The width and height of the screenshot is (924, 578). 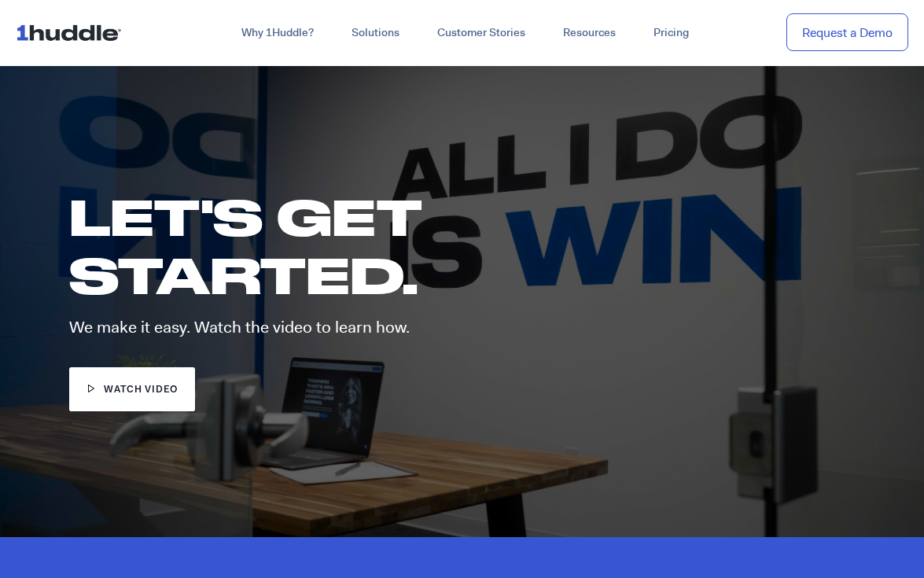 I want to click on span: watch video, so click(x=141, y=390).